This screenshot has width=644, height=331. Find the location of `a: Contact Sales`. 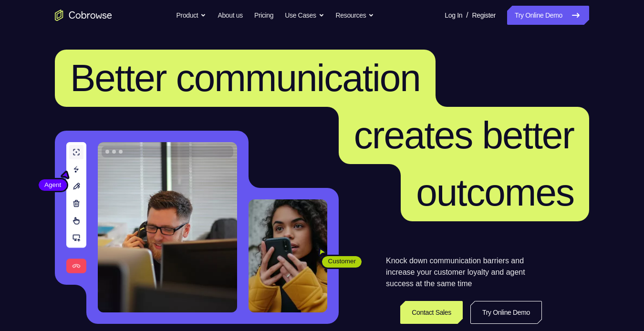

a: Contact Sales is located at coordinates (432, 312).